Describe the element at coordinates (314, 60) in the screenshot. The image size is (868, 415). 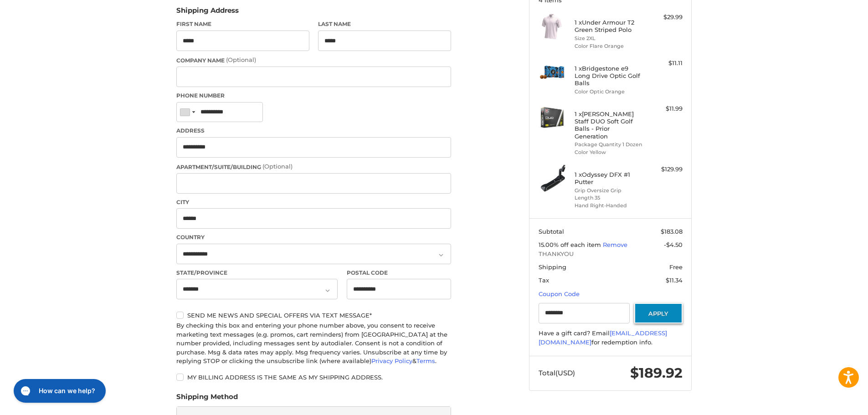
I see `label: Company Name` at that location.